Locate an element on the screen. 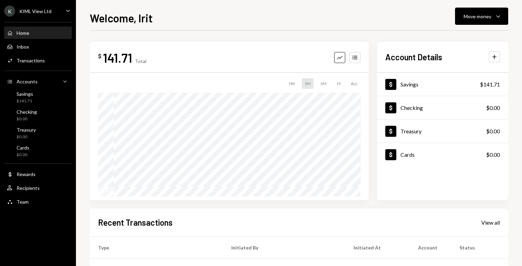 This screenshot has height=266, width=522. a: Team is located at coordinates (38, 202).